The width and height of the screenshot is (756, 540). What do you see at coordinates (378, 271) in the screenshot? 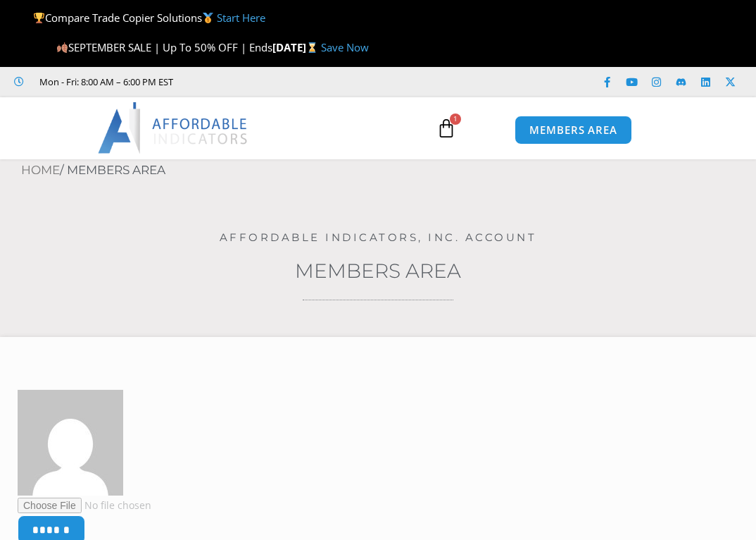
I see `a: Members Area` at bounding box center [378, 271].